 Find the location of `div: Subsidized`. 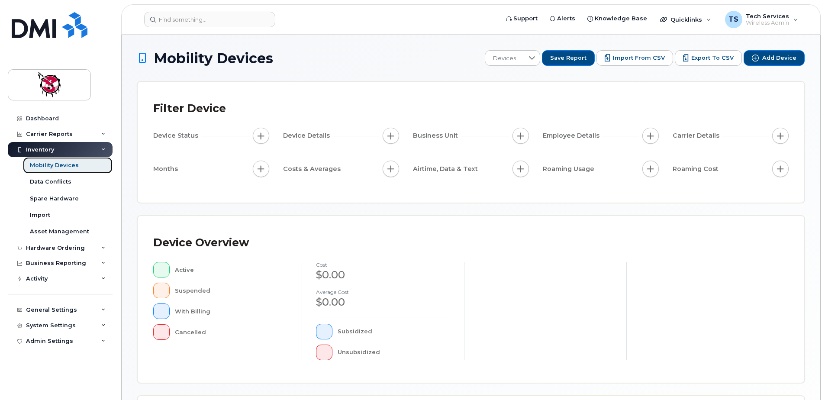

div: Subsidized is located at coordinates (394, 332).